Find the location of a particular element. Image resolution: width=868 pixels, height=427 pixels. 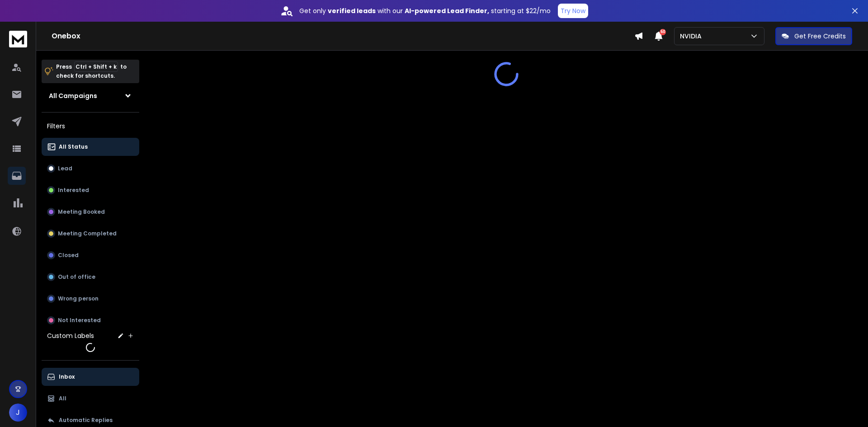

p: Out of office is located at coordinates (76, 277).